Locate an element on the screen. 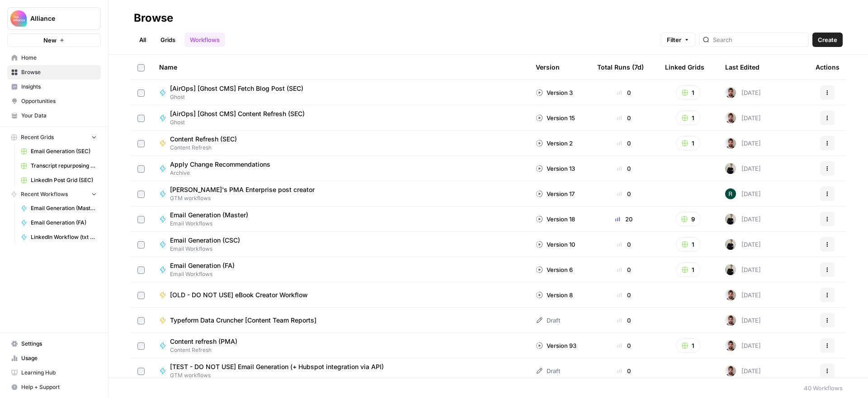 This screenshot has height=398, width=868. div: Version 93 is located at coordinates (556, 345).